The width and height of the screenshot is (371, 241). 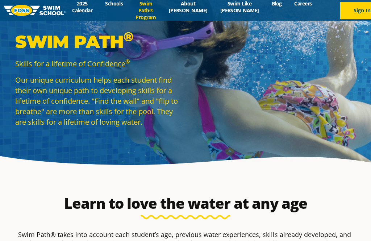 What do you see at coordinates (99, 101) in the screenshot?
I see `p: Our unique curriculum helps each student find their own unique path to developing skills for a li...` at bounding box center [99, 101].